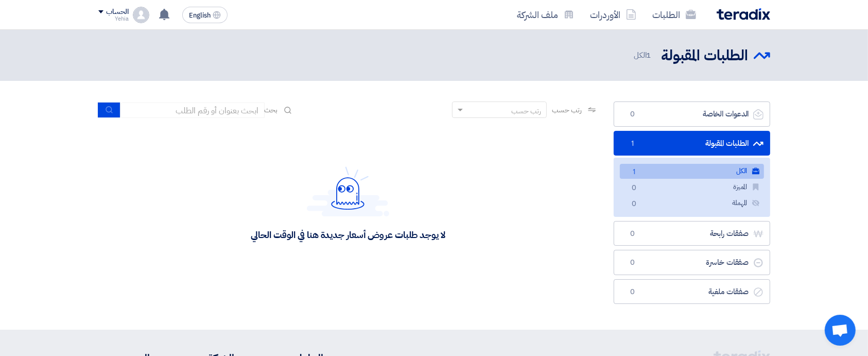 This screenshot has width=868, height=356. Describe the element at coordinates (113, 19) in the screenshot. I see `div: Yehia` at that location.